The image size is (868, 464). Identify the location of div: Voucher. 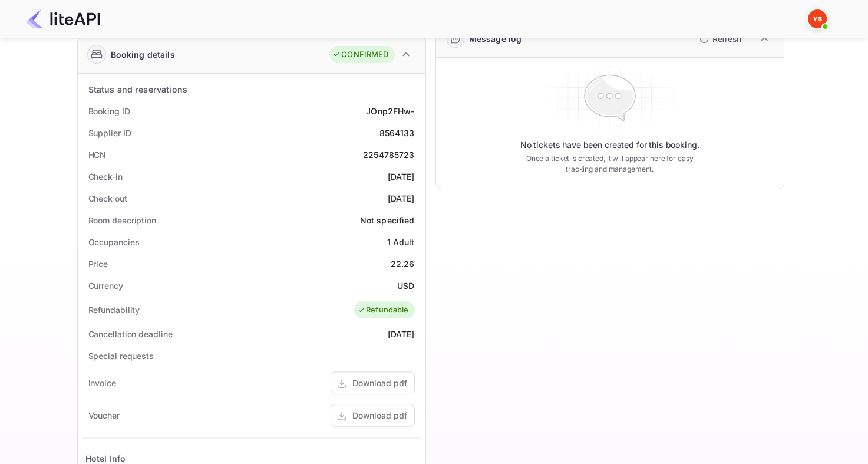
(104, 415).